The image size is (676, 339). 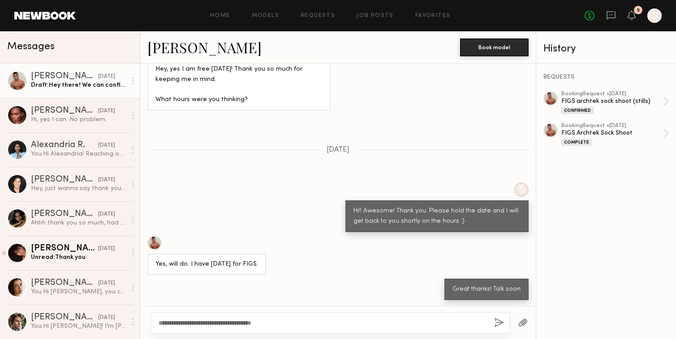 I want to click on div: Ahhh thank you so much, had tons of fun!! :)), so click(x=78, y=223).